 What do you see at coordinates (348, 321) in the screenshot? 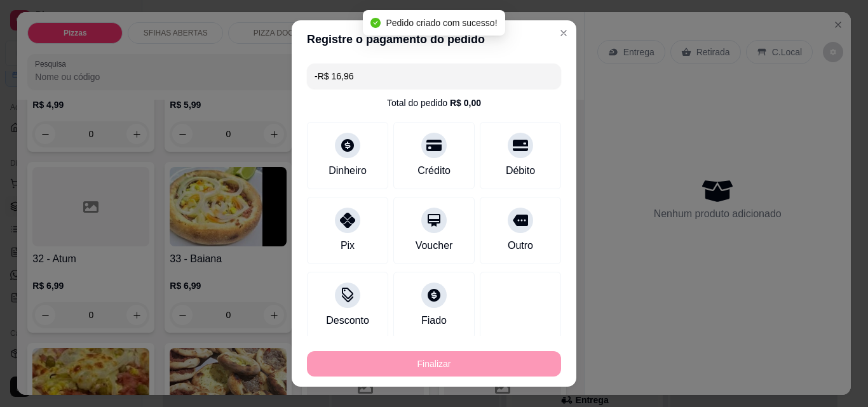
I see `div: Desconto` at bounding box center [348, 321].